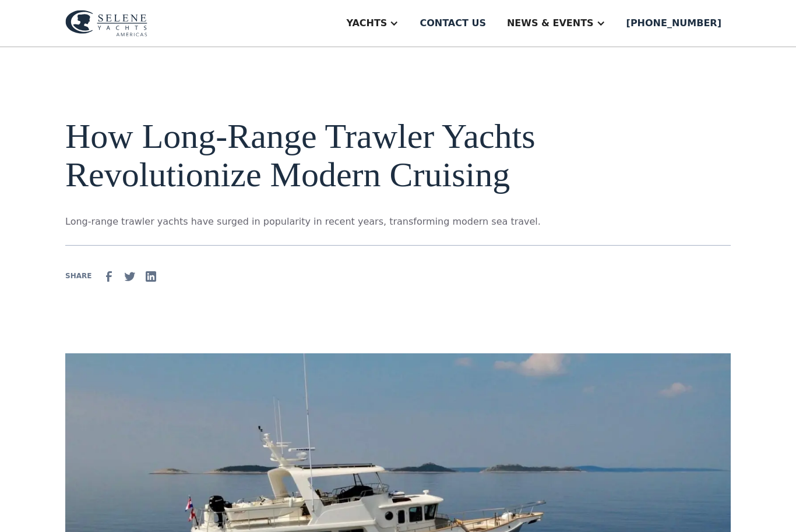 The image size is (796, 532). Describe the element at coordinates (106, 23) in the screenshot. I see `img: logo` at that location.